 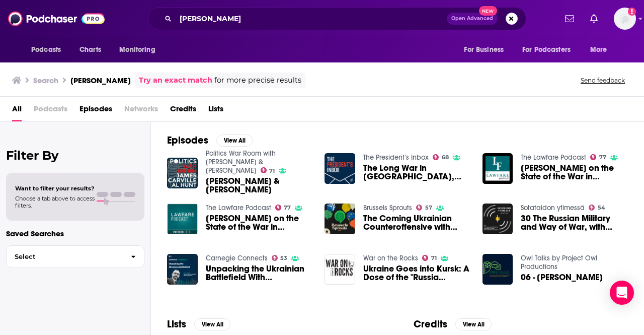 I want to click on a: CreditsView All, so click(x=452, y=324).